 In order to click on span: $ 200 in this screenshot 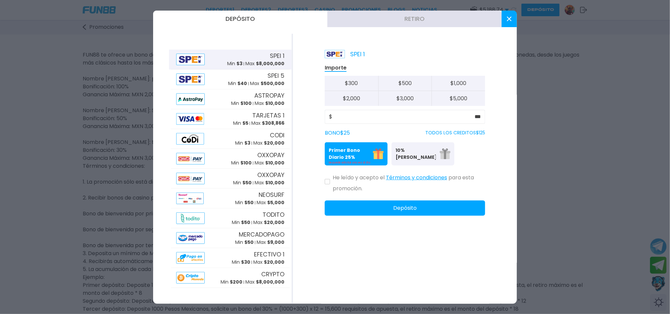, I will do `click(236, 282)`.